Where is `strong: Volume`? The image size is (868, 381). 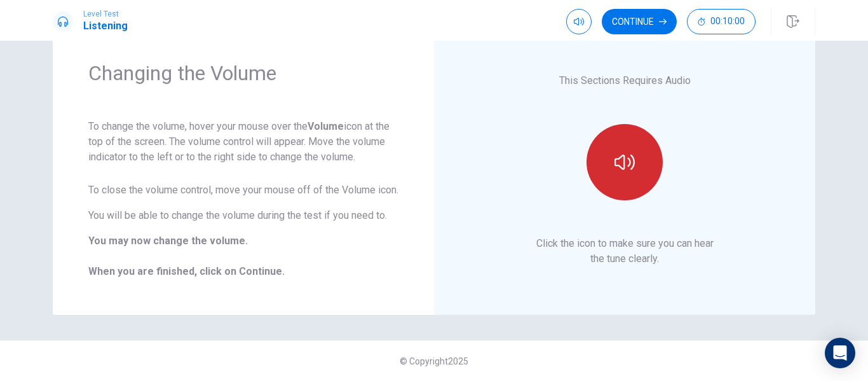
strong: Volume is located at coordinates (326, 126).